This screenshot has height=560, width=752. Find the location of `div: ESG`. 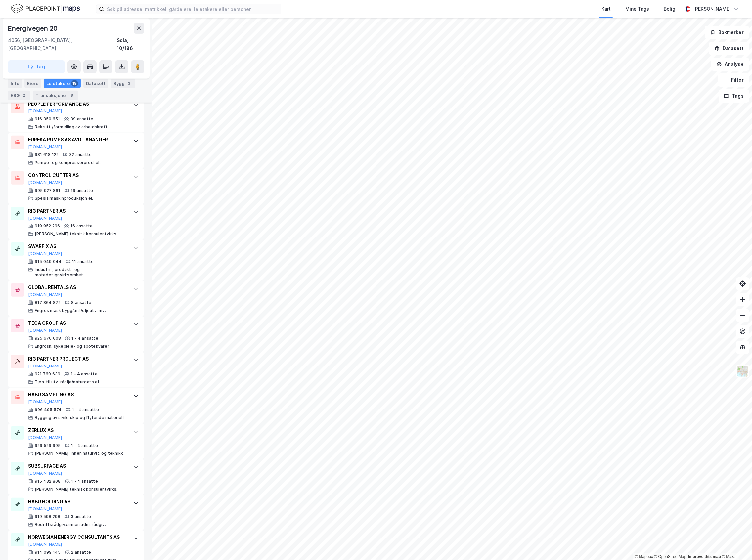

div: ESG is located at coordinates (19, 96).